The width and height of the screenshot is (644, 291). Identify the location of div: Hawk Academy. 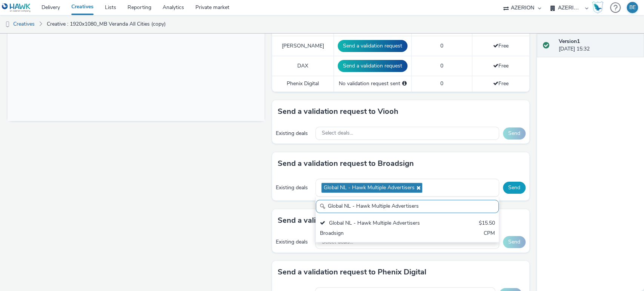
(598, 8).